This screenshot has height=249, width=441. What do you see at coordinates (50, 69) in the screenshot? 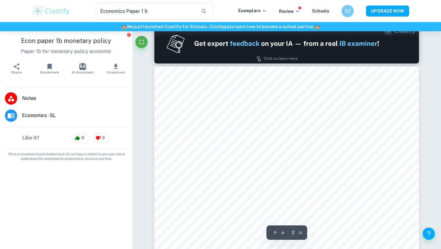
I see `button: Bookmark` at bounding box center [50, 69].